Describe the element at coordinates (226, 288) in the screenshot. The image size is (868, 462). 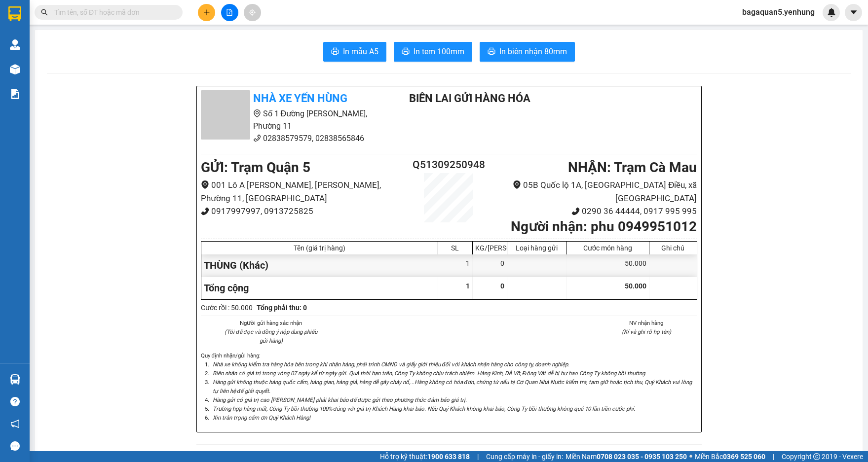
I see `span: Tổng cộng` at that location.